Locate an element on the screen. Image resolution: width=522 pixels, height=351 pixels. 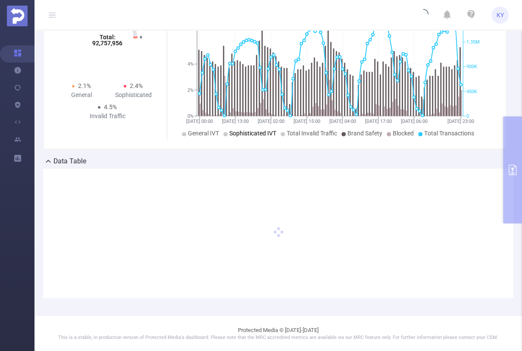
span: General IVT is located at coordinates (203, 133).